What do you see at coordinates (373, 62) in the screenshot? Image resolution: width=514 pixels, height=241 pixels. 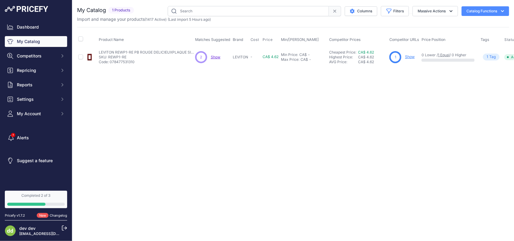 I see `div: CA$ 4.62` at bounding box center [373, 62].